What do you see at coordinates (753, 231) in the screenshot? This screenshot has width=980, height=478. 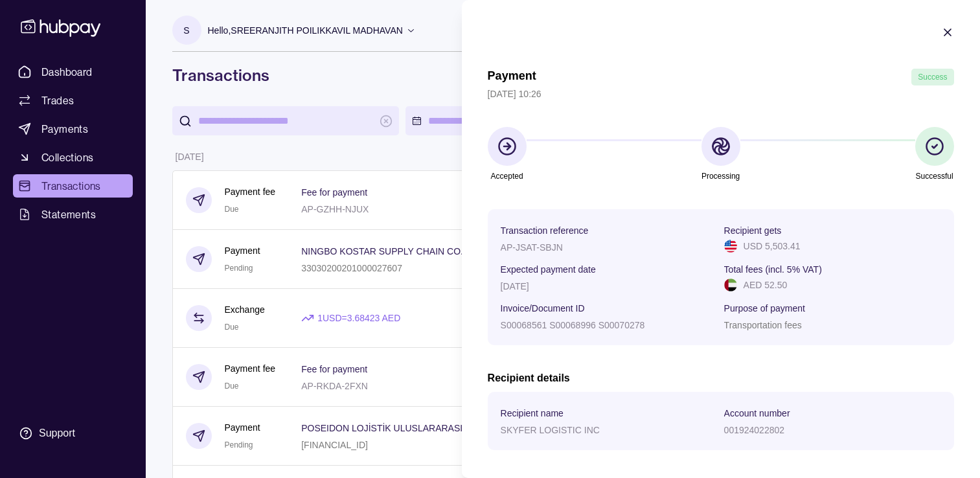 I see `p: Recipient gets` at bounding box center [753, 231].